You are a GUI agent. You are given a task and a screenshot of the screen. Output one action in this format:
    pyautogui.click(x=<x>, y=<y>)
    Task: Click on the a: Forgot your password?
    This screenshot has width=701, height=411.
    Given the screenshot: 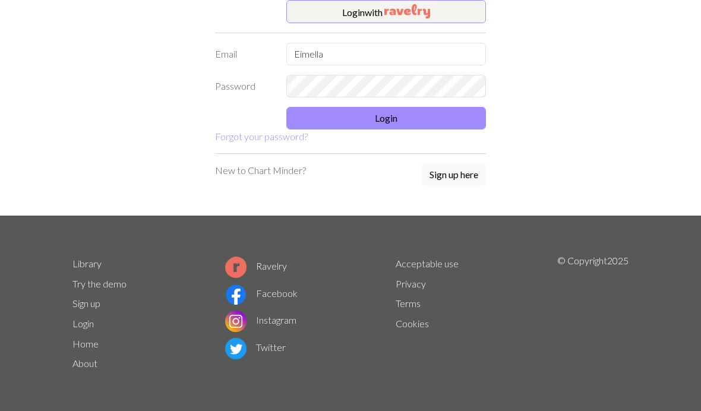 What is the action you would take?
    pyautogui.click(x=261, y=136)
    